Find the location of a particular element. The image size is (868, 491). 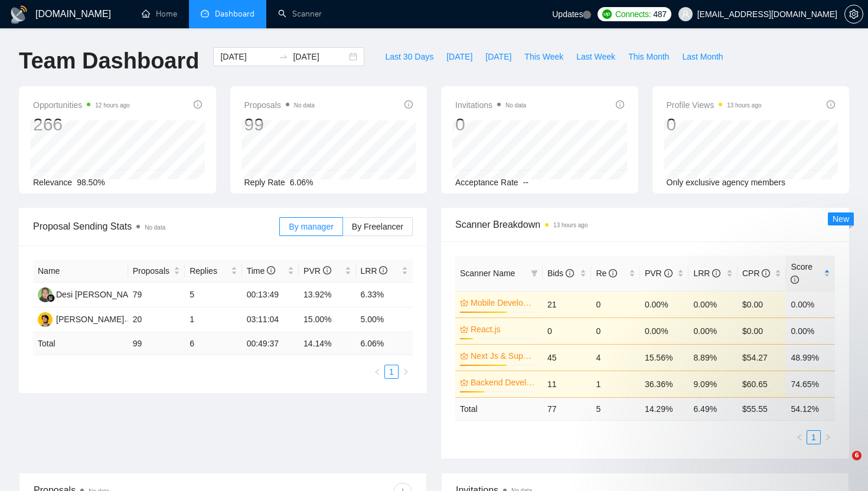

td: 00:49:37 is located at coordinates (270, 344).